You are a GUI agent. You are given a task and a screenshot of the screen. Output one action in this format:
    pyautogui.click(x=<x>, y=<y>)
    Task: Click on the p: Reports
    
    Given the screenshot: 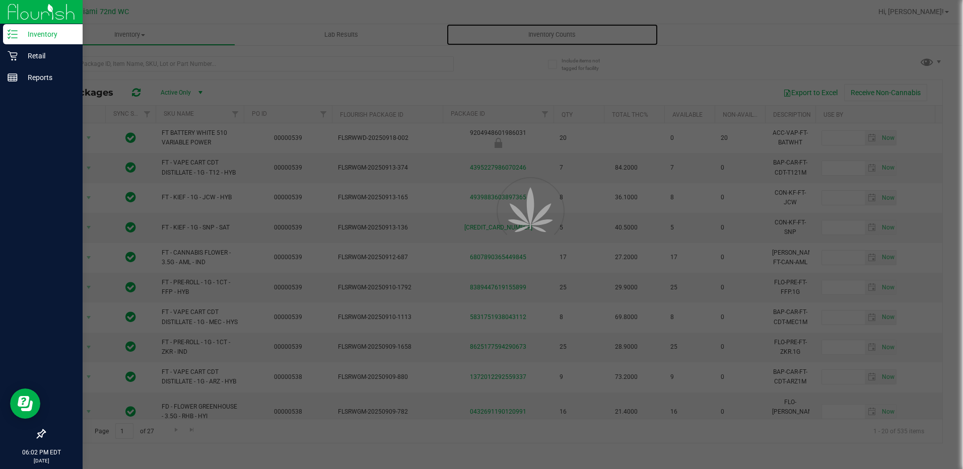 What is the action you would take?
    pyautogui.click(x=48, y=78)
    